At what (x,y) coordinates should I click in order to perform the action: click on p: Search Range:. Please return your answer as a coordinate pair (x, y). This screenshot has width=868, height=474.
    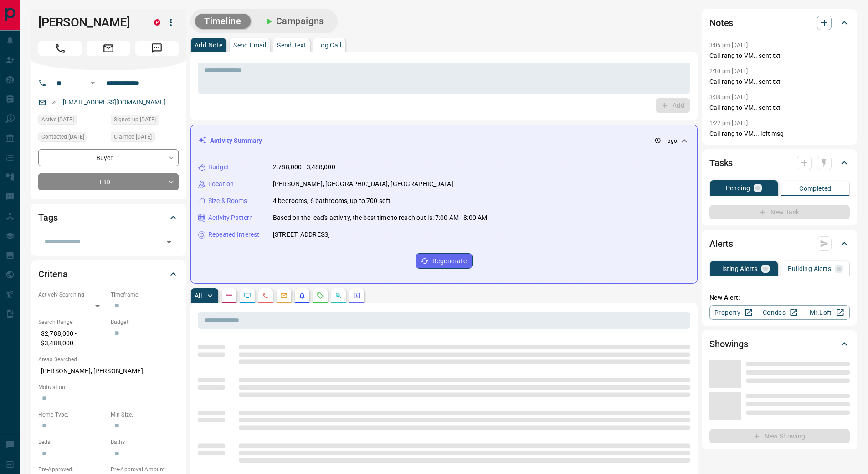
    Looking at the image, I should click on (72, 322).